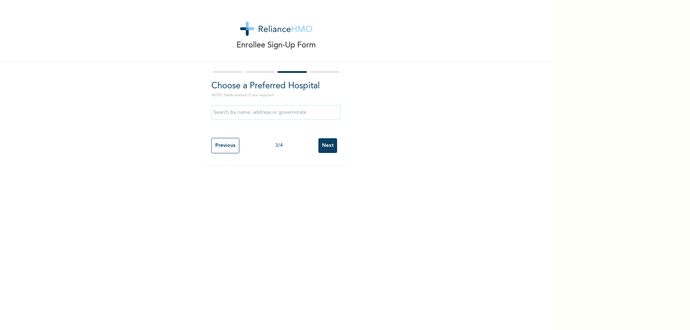 The image size is (690, 330). What do you see at coordinates (276, 29) in the screenshot?
I see `img: logo` at bounding box center [276, 29].